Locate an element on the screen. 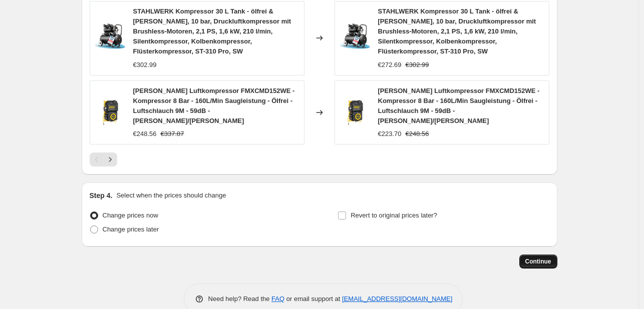 The height and width of the screenshot is (309, 644). a: FAQ is located at coordinates (278, 299).